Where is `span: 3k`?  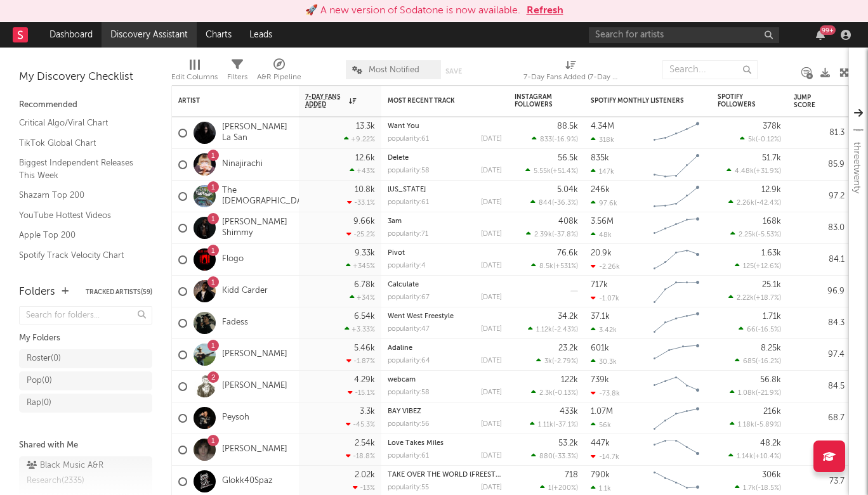
span: 3k is located at coordinates (548, 361).